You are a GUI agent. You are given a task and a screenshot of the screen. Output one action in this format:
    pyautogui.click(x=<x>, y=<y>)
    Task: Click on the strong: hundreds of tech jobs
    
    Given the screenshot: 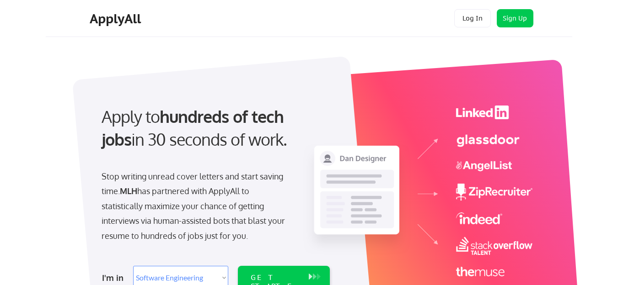 What is the action you would take?
    pyautogui.click(x=194, y=128)
    